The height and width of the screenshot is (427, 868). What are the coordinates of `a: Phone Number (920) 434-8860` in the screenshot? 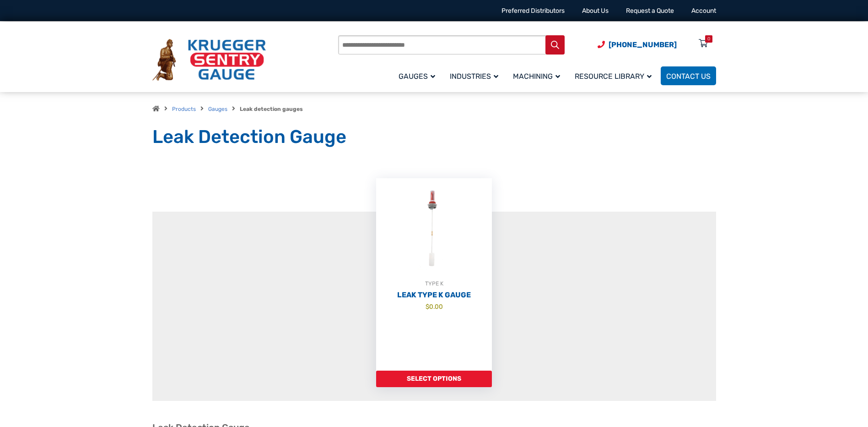 It's located at (637, 45).